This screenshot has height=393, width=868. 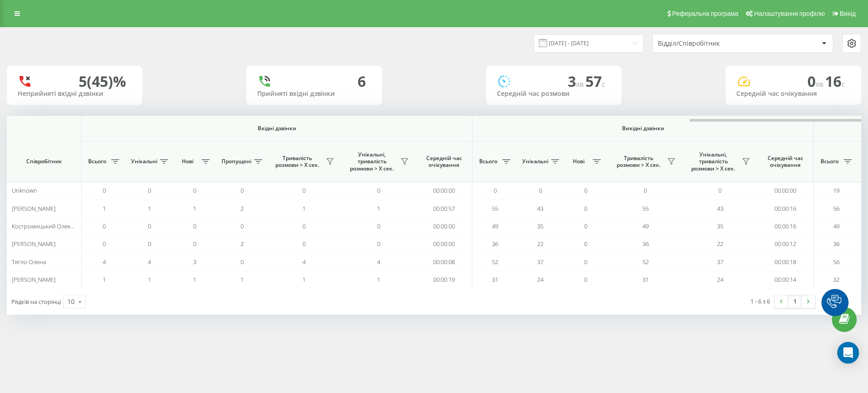 I want to click on span: Вхідні дзвінки, so click(x=277, y=128).